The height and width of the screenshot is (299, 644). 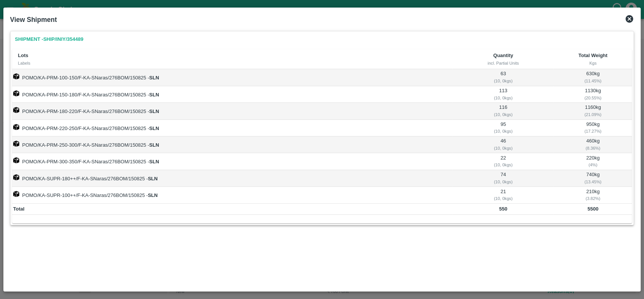 I want to click on td: 1130 kg, so click(x=593, y=95).